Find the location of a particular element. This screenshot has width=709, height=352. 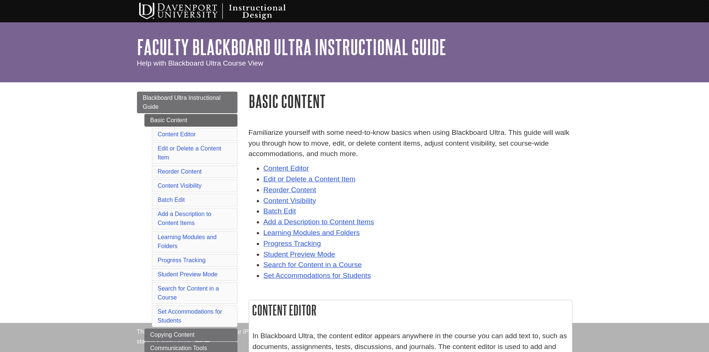

h1: Basic Content is located at coordinates (411, 101).